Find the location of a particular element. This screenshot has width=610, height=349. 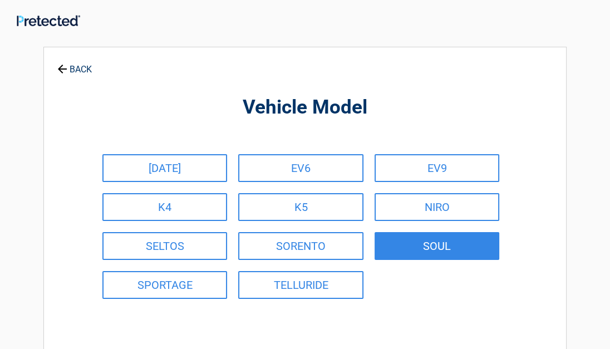

a: EV6 is located at coordinates (301, 168).